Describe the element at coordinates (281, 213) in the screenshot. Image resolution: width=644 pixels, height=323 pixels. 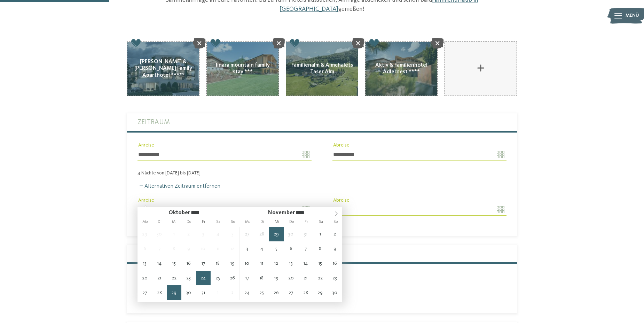
I see `span: November` at that location.